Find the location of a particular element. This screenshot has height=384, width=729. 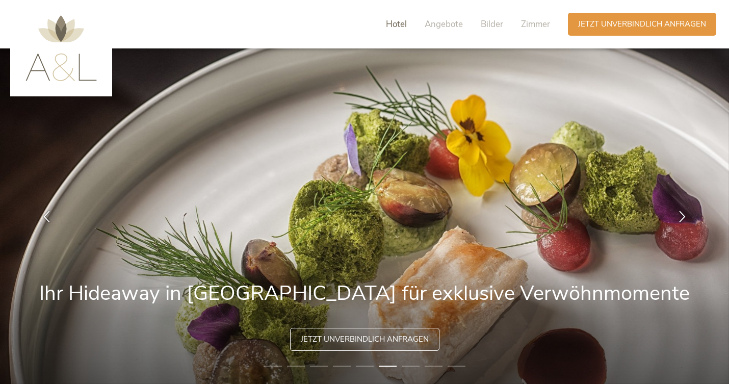

span: Zimmer is located at coordinates (536, 24).